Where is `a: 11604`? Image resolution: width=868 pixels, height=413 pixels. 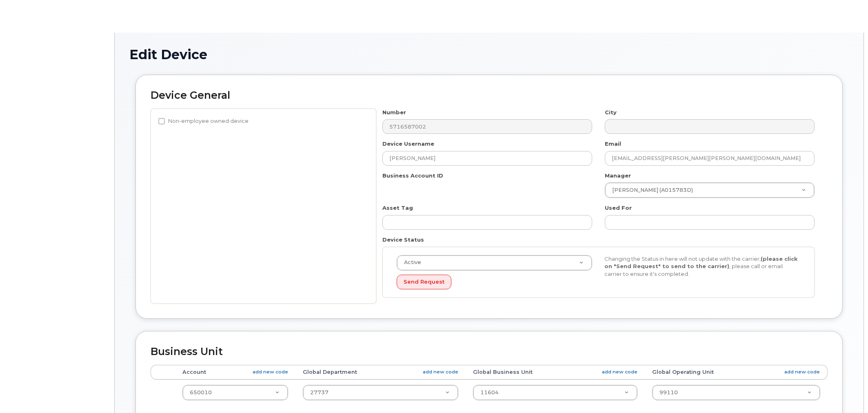
a: 11604 is located at coordinates (555, 393).